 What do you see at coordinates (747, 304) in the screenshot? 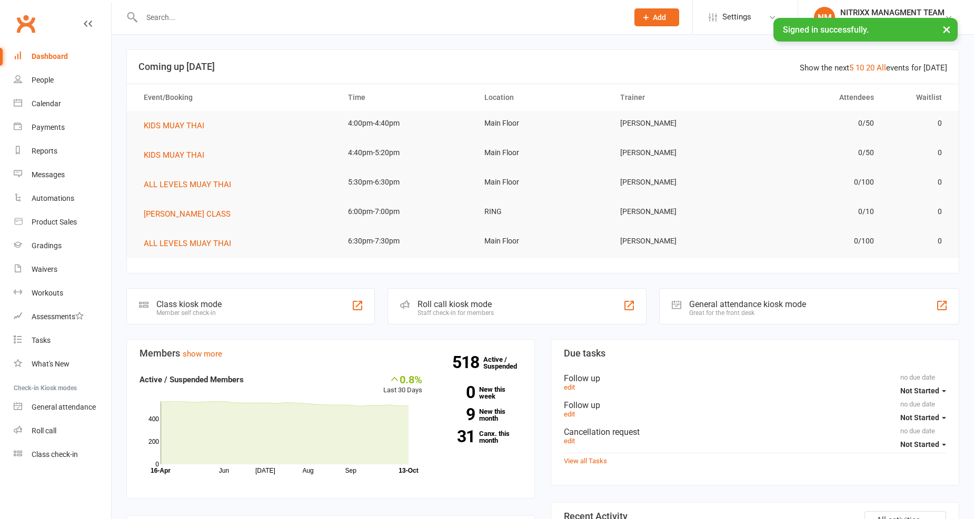
I see `div: General attendance kiosk mode` at bounding box center [747, 304].